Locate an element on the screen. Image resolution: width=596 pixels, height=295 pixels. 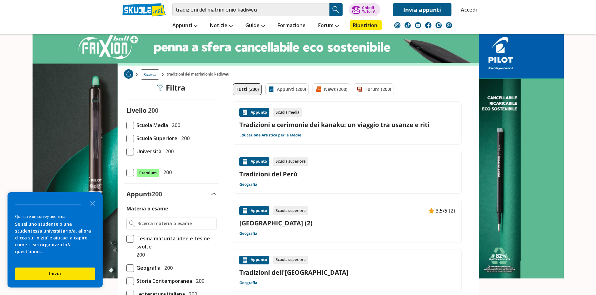
img: Filtra filtri mobile is located at coordinates (160, 88).